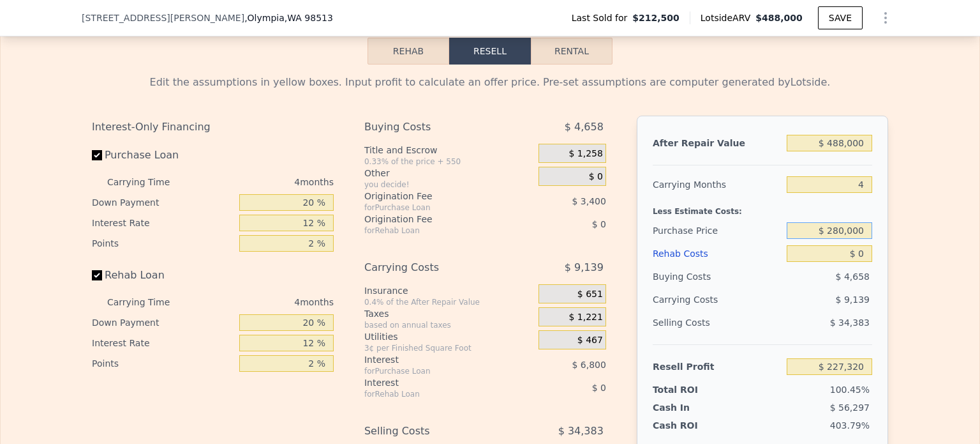 The image size is (980, 444). I want to click on div: 0.33% of the price + 550, so click(448, 162).